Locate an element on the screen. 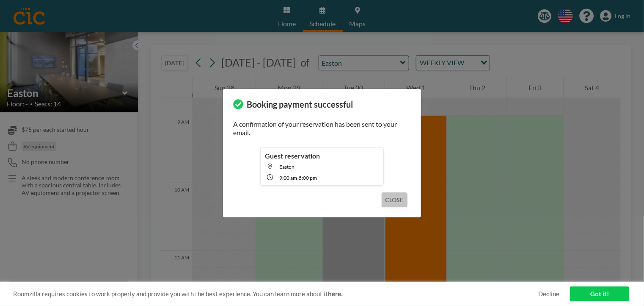 This screenshot has height=306, width=644. a: Decline is located at coordinates (548, 293).